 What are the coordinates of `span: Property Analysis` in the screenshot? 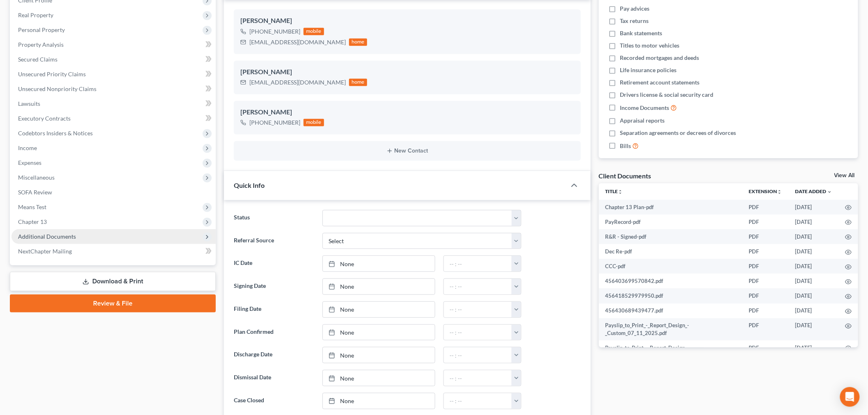 It's located at (41, 44).